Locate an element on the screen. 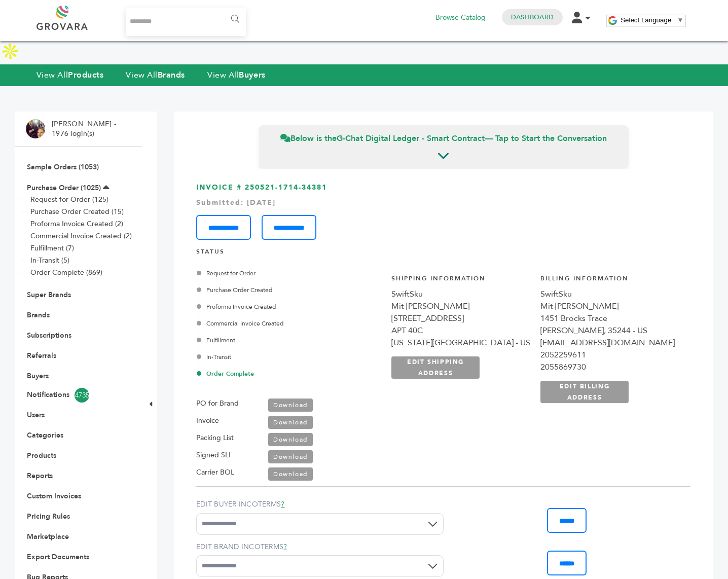 This screenshot has width=728, height=579. div: Request for Order is located at coordinates (284, 273).